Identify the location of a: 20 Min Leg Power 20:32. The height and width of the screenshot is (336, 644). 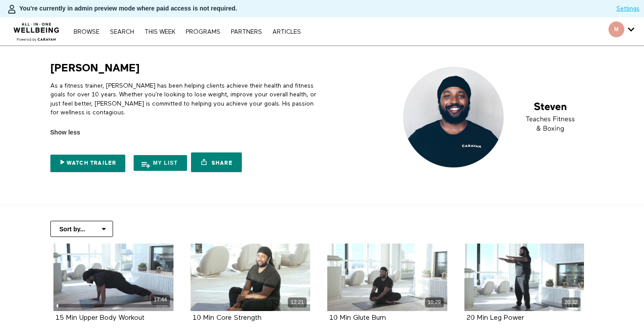
(524, 277).